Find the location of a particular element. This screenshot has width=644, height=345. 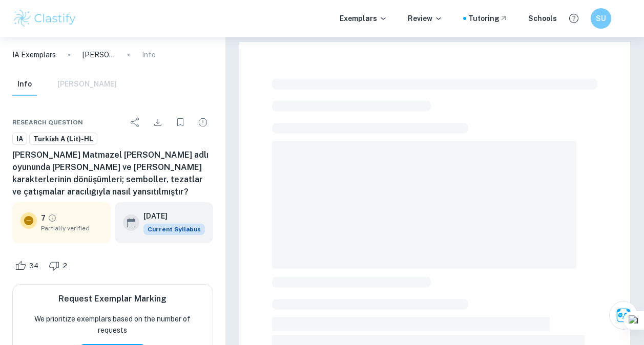

div: Bookmark is located at coordinates (180, 123).